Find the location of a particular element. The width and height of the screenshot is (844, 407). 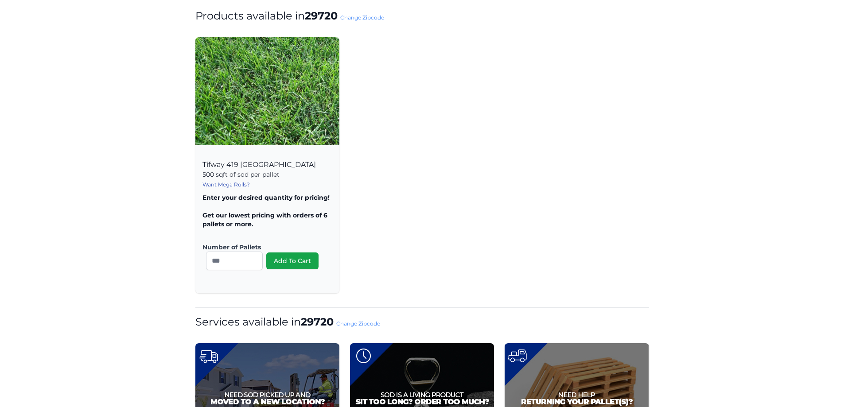

p: 500 sqft of sod per pallet is located at coordinates (267, 174).